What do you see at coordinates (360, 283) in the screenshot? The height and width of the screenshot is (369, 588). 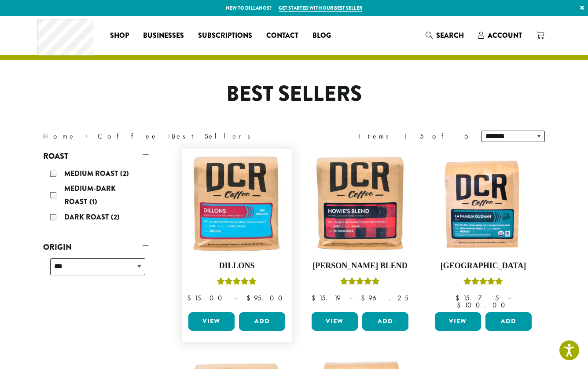 I see `div: Rated 4.67 out of 5` at bounding box center [360, 283].